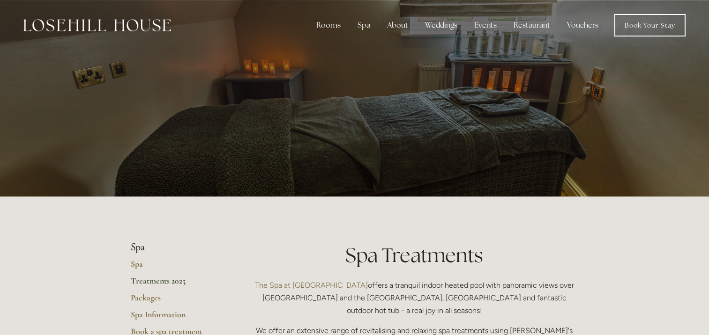 The width and height of the screenshot is (709, 335). I want to click on h1: Spa Treatments, so click(414, 255).